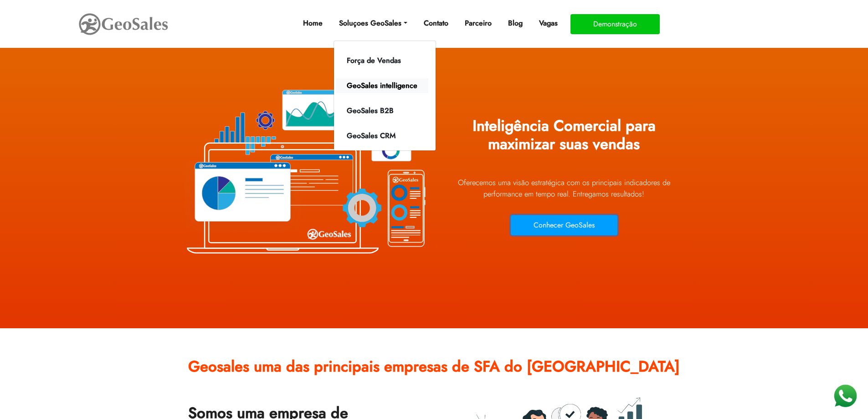 Image resolution: width=868 pixels, height=419 pixels. What do you see at coordinates (304, 171) in the screenshot?
I see `img: Plataforma GeoSales` at bounding box center [304, 171].